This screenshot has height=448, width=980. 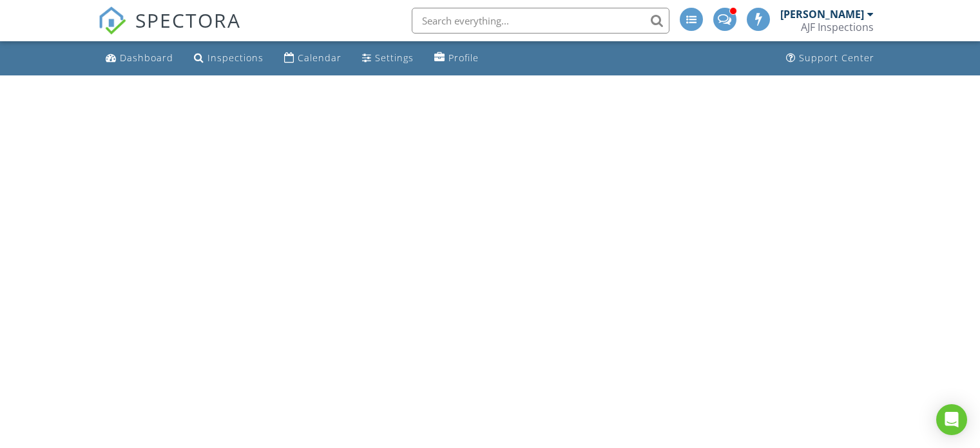 I want to click on div: Open Intercom Messenger, so click(x=952, y=420).